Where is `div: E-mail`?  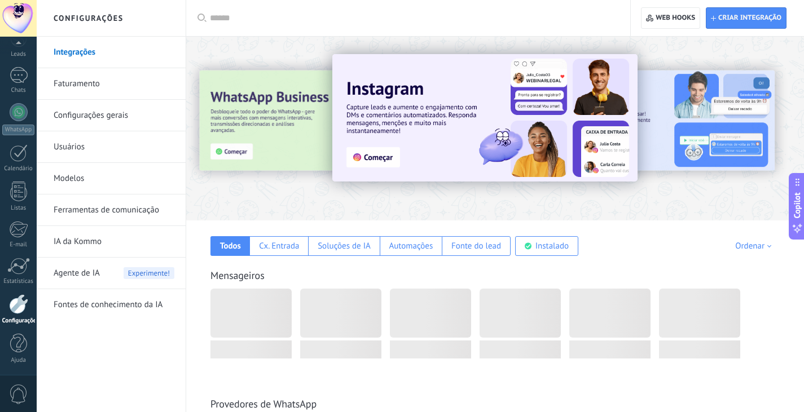 div: E-mail is located at coordinates (19, 245).